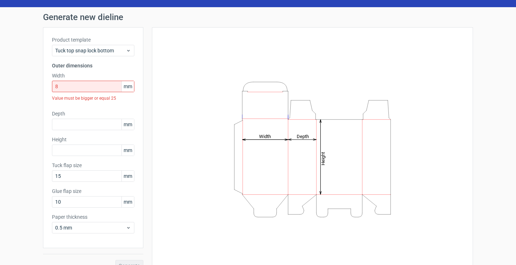 The image size is (516, 265). What do you see at coordinates (258, 17) in the screenshot?
I see `h1: Generate new dieline` at bounding box center [258, 17].